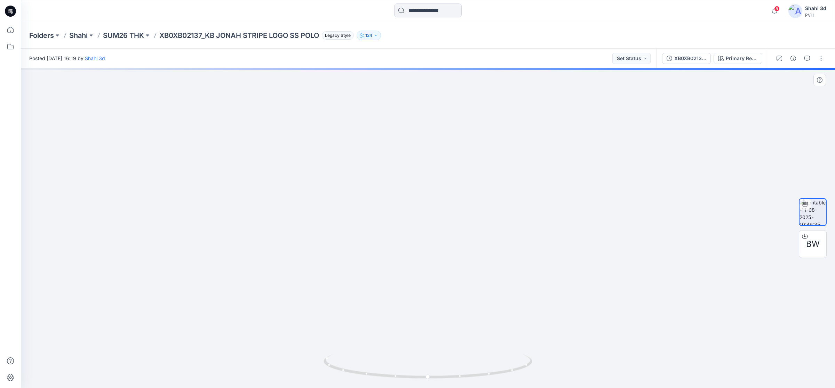 The width and height of the screenshot is (835, 388). What do you see at coordinates (690, 58) in the screenshot?
I see `div: XB0XB02137_KB JONAH STRIPE LOGO SS POLO` at bounding box center [690, 58].